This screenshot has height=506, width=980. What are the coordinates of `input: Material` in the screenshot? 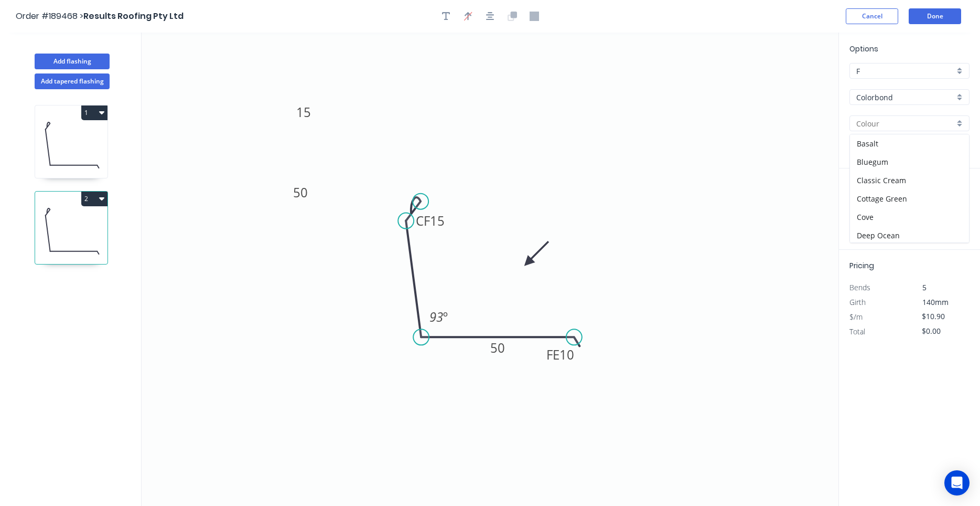 It's located at (905, 97).